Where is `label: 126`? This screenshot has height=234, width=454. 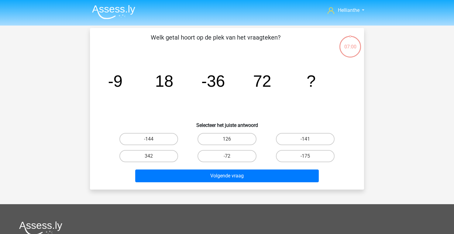 label: 126 is located at coordinates (227, 139).